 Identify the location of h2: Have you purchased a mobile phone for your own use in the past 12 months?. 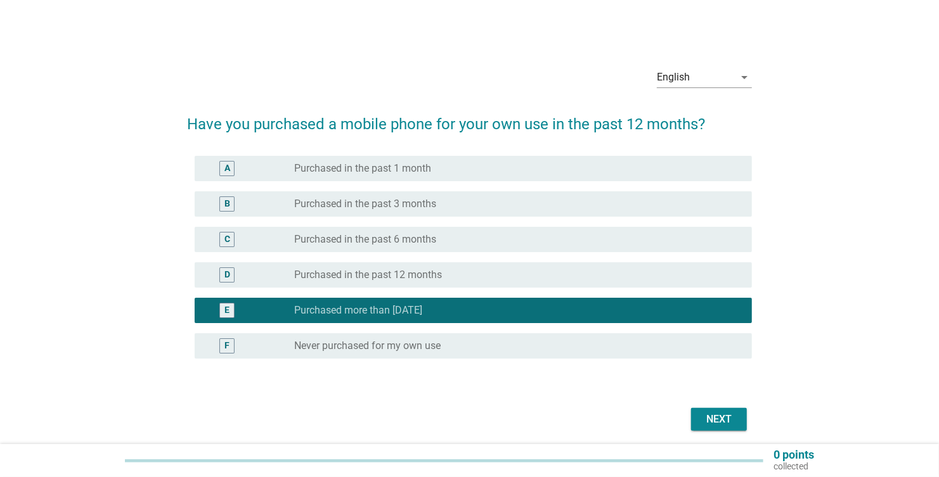
(469, 118).